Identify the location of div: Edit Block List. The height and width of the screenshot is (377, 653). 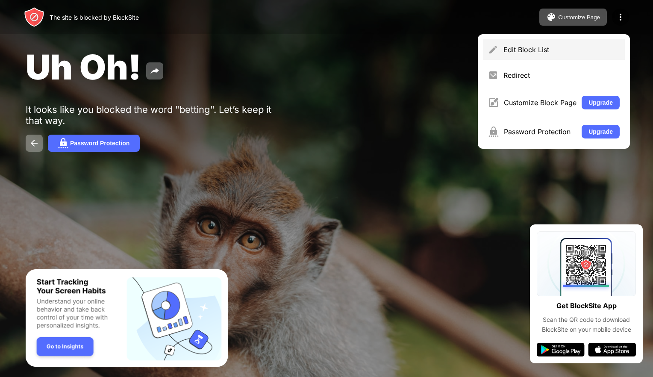
(562, 50).